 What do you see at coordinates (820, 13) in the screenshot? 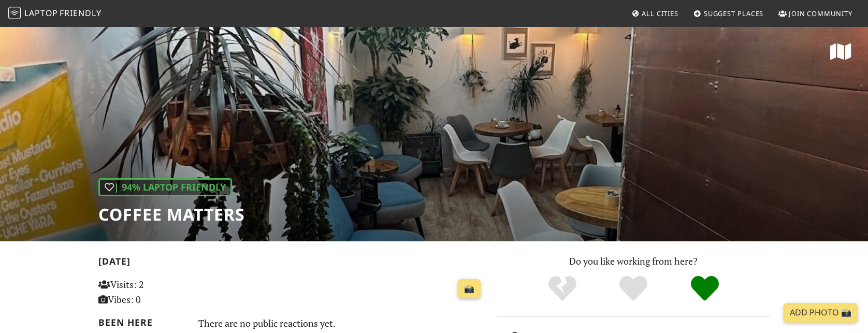
I see `span: Join Community` at bounding box center [820, 13].